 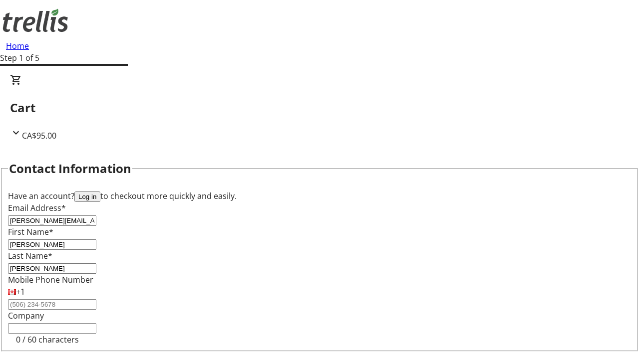 What do you see at coordinates (30, 232) in the screenshot?
I see `label: First Name*` at bounding box center [30, 232].